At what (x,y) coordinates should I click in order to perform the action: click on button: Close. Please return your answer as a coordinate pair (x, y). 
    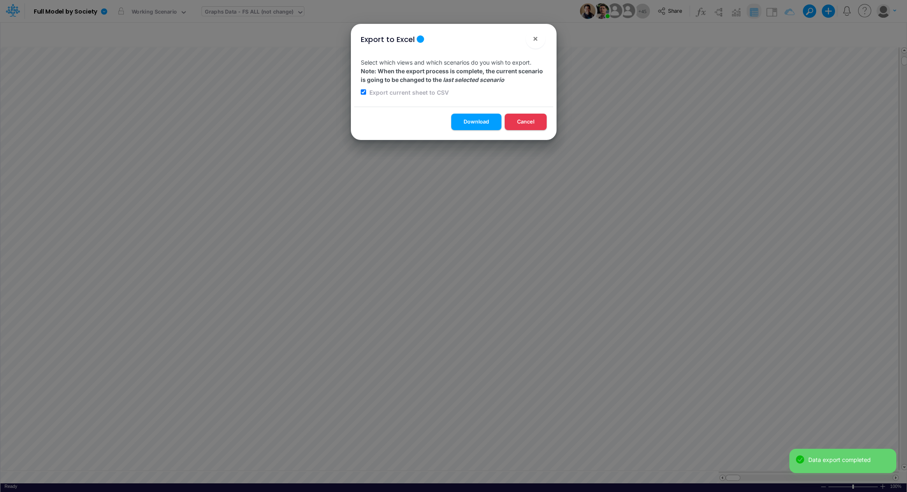
    Looking at the image, I should click on (536, 39).